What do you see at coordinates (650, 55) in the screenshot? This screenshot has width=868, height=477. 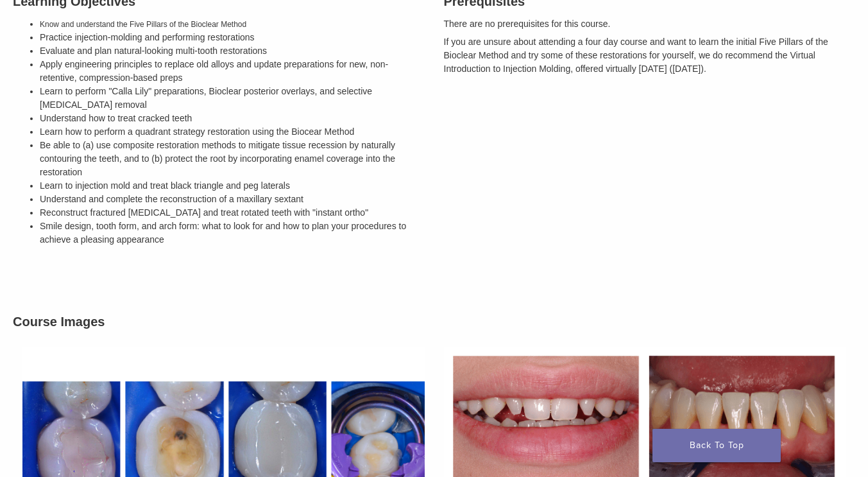 I see `p: If you are unsure about attending a four day course and want to learn the initial Five Pillars of...` at bounding box center [650, 55].